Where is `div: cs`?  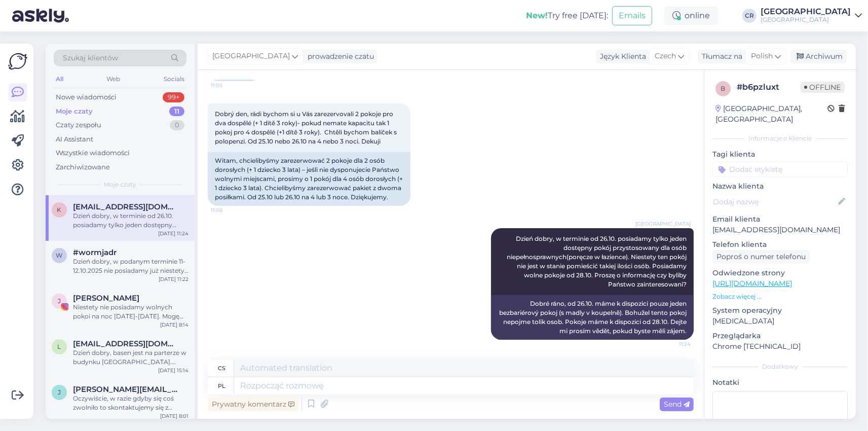 div: cs is located at coordinates (221, 368).